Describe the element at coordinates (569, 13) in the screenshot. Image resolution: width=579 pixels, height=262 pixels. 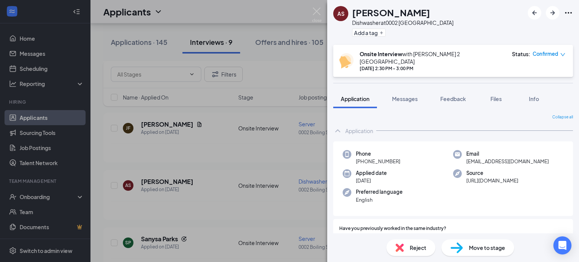
I see `svg: Ellipses` at that location.